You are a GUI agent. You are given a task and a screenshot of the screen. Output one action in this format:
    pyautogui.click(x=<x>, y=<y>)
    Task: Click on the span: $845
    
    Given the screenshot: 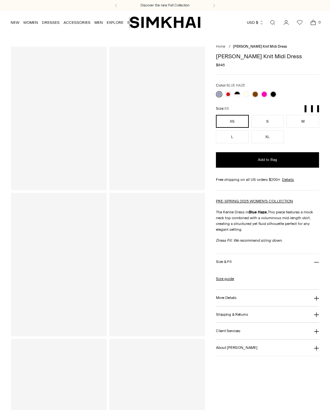 What is the action you would take?
    pyautogui.click(x=220, y=65)
    